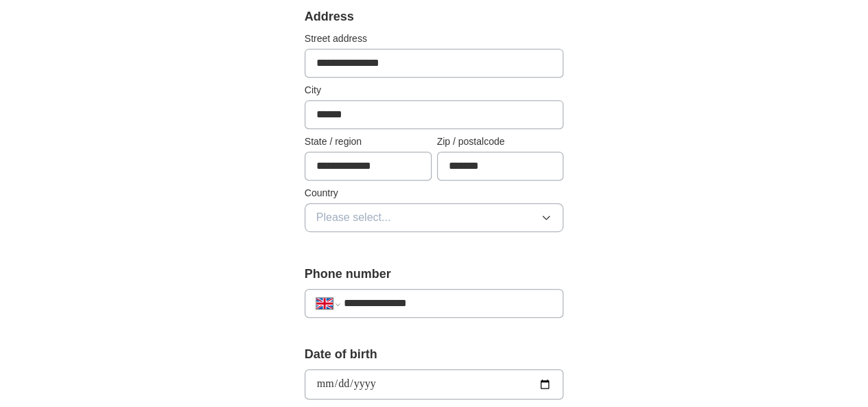  What do you see at coordinates (434, 90) in the screenshot?
I see `label: City` at bounding box center [434, 90].